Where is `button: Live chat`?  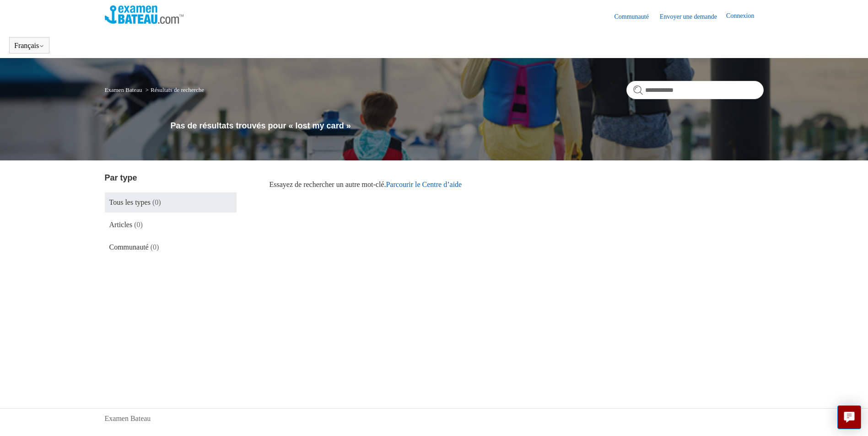
button: Live chat is located at coordinates (849, 417).